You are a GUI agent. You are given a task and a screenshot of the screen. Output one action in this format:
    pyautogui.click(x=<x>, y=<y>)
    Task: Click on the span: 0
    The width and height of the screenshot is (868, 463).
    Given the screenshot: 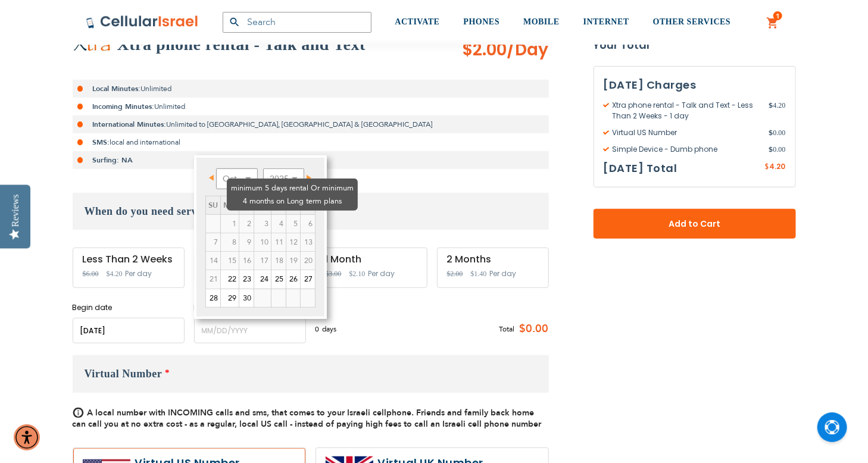 What is the action you would take?
    pyautogui.click(x=319, y=329)
    